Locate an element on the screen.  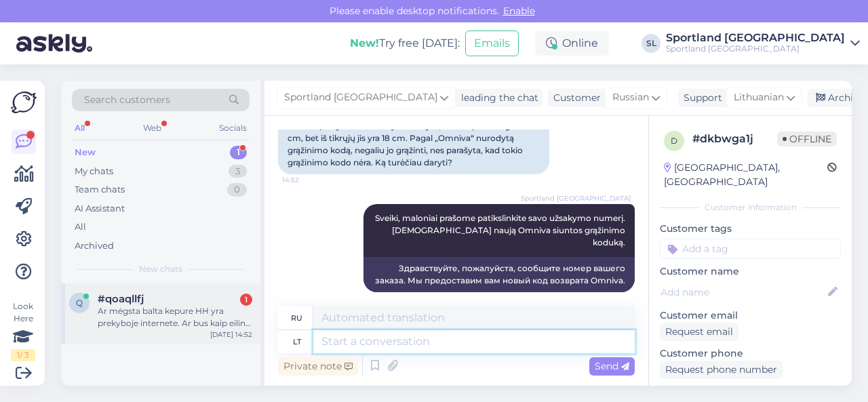
div: Customer is located at coordinates (574, 98).